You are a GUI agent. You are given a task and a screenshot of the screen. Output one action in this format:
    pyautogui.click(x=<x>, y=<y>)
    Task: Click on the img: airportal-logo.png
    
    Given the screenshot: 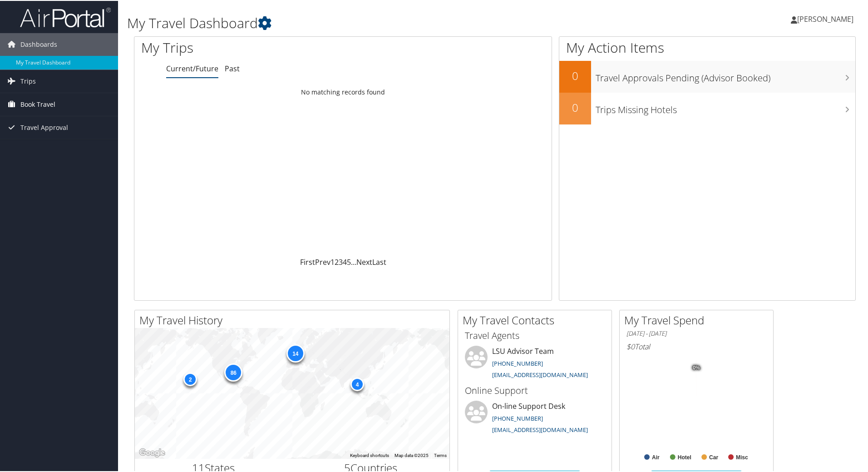 What is the action you would take?
    pyautogui.click(x=65, y=17)
    